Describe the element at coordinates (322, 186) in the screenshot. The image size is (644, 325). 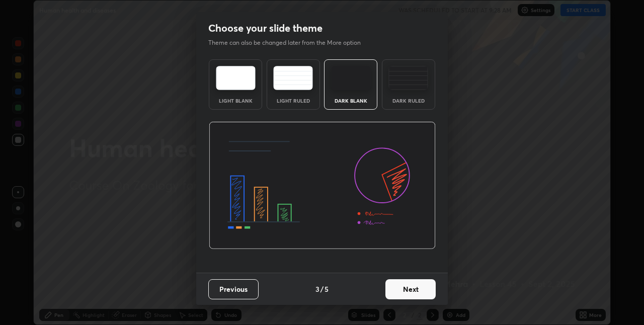
I see `img: darkThemeBanner.d06ce4a2.svg` at that location.